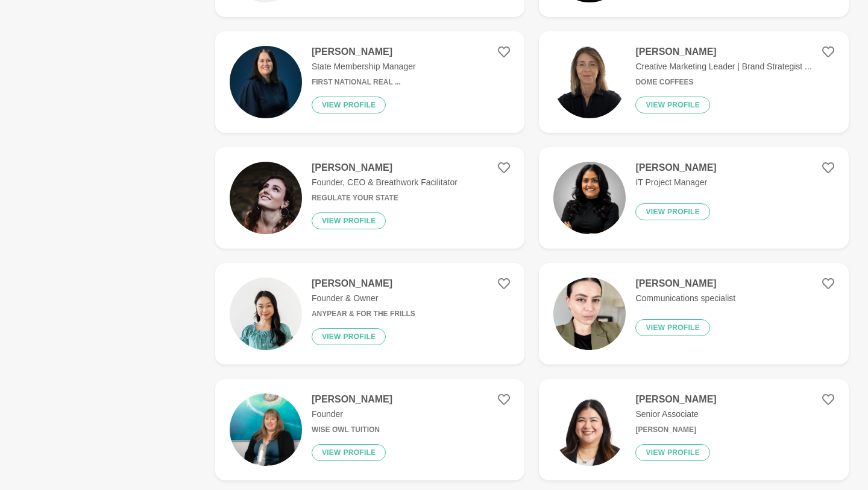 The width and height of the screenshot is (868, 490). What do you see at coordinates (265, 430) in the screenshot?
I see `img: a530bc8d2a2e0627e4f81662508317a5eb6ed64f-4000x6000.jpg` at bounding box center [265, 430].